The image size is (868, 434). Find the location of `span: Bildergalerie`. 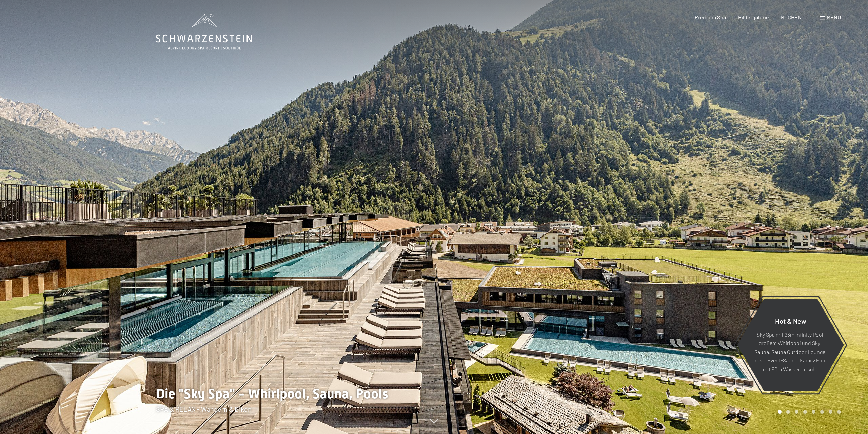

span: Bildergalerie is located at coordinates (753, 17).